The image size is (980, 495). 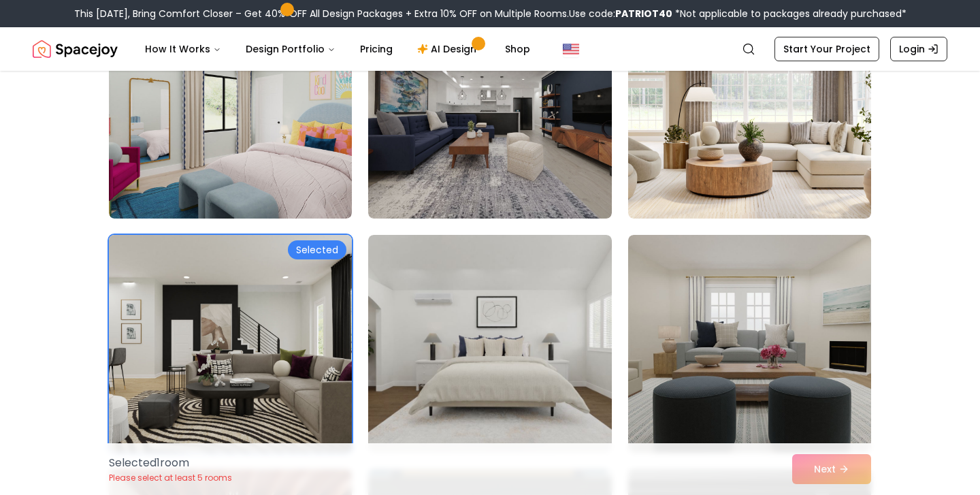 What do you see at coordinates (170, 478) in the screenshot?
I see `p: Please select at least 5 rooms` at bounding box center [170, 478].